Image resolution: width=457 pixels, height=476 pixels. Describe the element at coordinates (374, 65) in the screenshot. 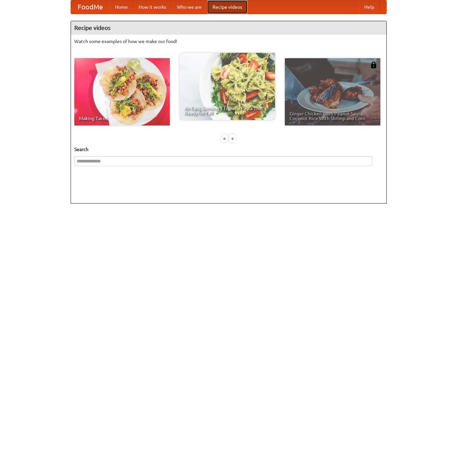

I see `img: 483408.png` at that location.